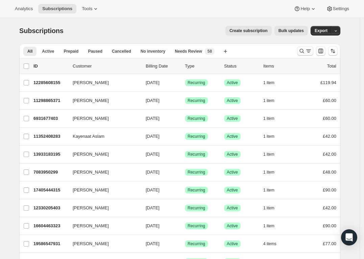 The image size is (364, 259). What do you see at coordinates (24, 9) in the screenshot?
I see `button: Analytics` at bounding box center [24, 9].